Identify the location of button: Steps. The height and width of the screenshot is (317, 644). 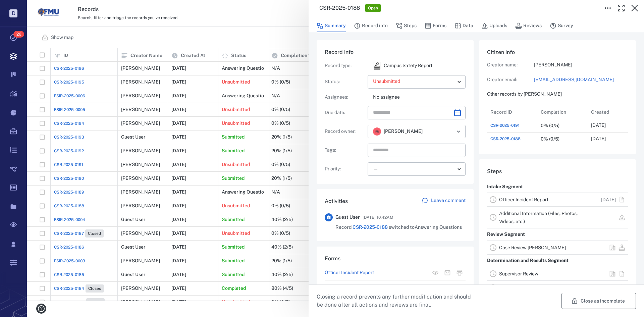
(406, 26).